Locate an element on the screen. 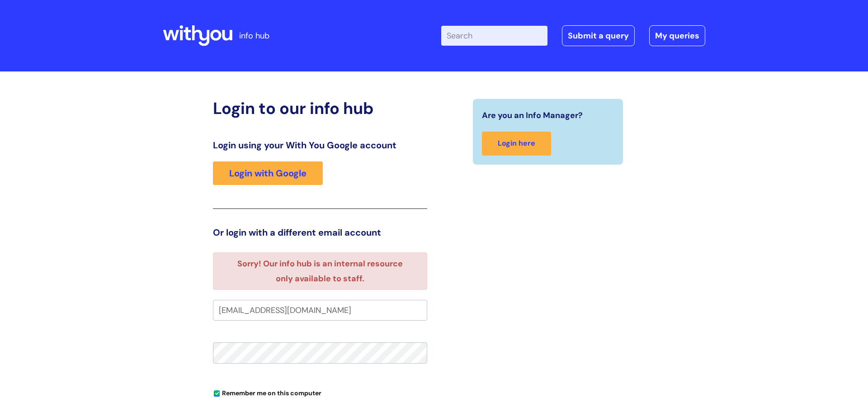  h3: Login using your With You Google account is located at coordinates (320, 145).